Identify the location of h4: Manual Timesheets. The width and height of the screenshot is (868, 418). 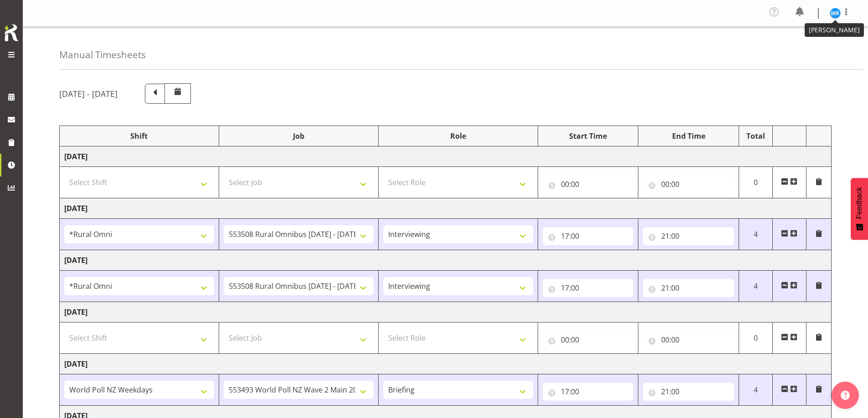
(103, 55).